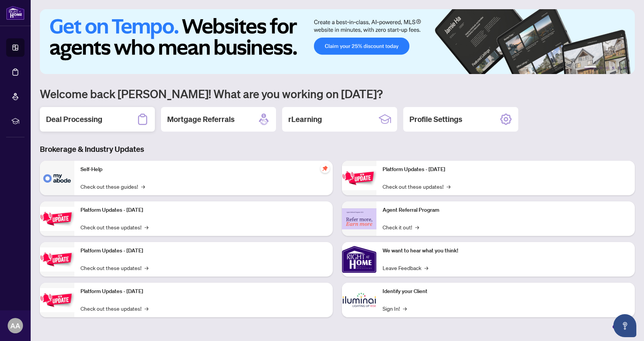  Describe the element at coordinates (619, 68) in the screenshot. I see `button: 5` at that location.